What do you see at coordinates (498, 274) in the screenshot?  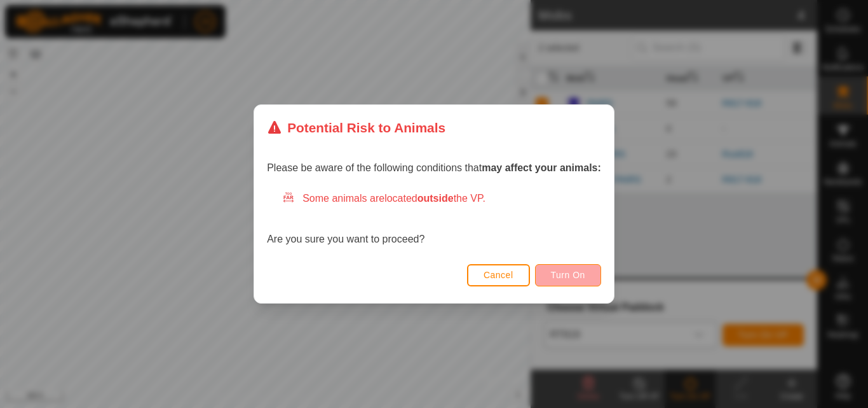 I see `button: Cancel` at bounding box center [498, 274].